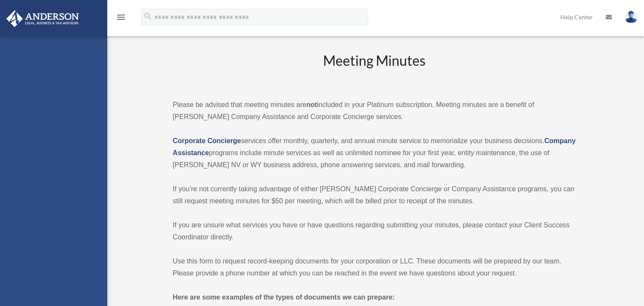  Describe the element at coordinates (374, 231) in the screenshot. I see `p: If you are unsure what services you have or have questions regarding submitting your minutes, ple...` at that location.